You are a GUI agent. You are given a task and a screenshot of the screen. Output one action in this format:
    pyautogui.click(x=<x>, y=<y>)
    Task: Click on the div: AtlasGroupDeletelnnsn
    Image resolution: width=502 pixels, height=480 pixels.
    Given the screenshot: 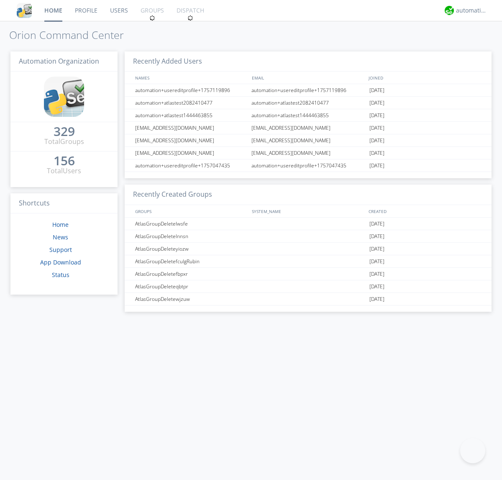 What is the action you would take?
    pyautogui.click(x=191, y=236)
    